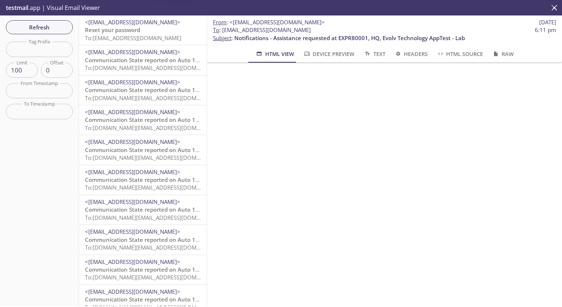  Describe the element at coordinates (411, 54) in the screenshot. I see `span: Headers` at that location.